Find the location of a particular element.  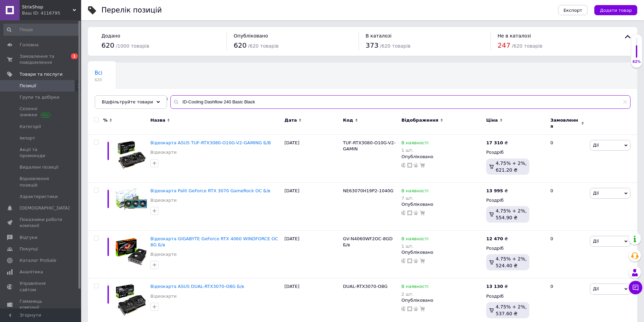

a: Відеокарта GIGABYTE GeForce RTX 4060 WINDFORCE OC 8G Б/в is located at coordinates (214, 241).